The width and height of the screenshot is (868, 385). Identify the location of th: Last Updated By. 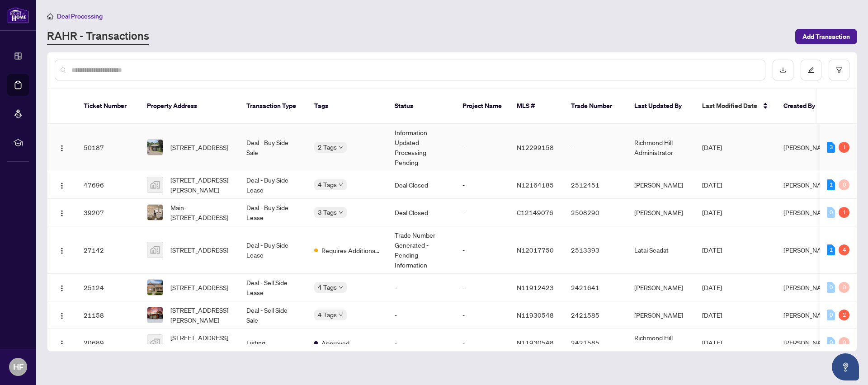
(661, 106).